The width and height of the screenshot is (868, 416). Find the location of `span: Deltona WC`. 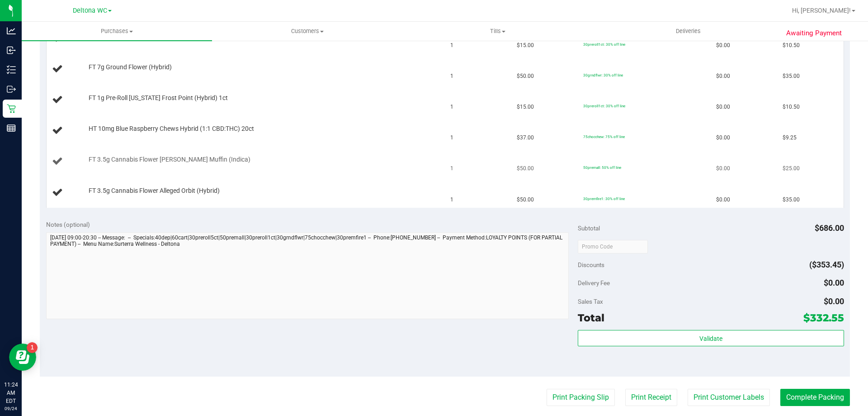

span: Deltona WC is located at coordinates (90, 10).